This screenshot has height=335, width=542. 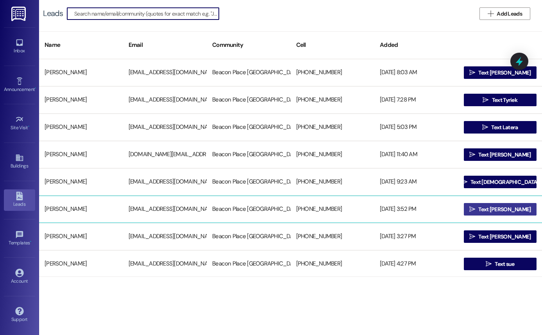 I want to click on a: Inbox, so click(x=20, y=46).